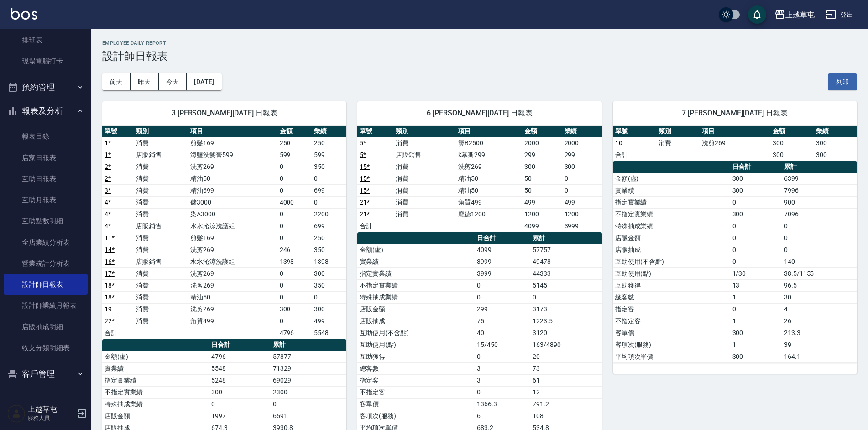 The width and height of the screenshot is (868, 430). Describe the element at coordinates (792, 132) in the screenshot. I see `th: 金額` at that location.